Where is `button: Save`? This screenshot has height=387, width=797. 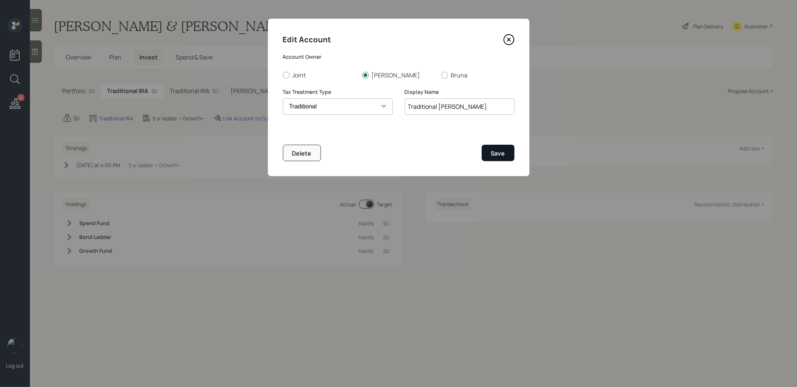
button: Save is located at coordinates (498, 152).